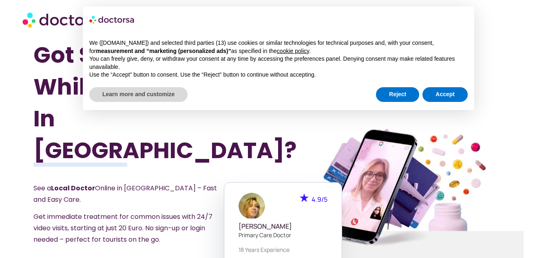 The width and height of the screenshot is (557, 258). What do you see at coordinates (283, 235) in the screenshot?
I see `p: Primary care doctor` at bounding box center [283, 235].